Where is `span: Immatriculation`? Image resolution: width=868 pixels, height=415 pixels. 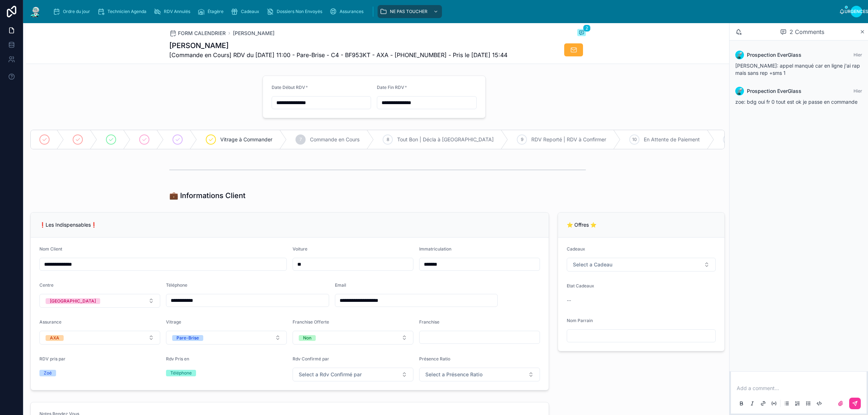 span: Immatriculation is located at coordinates (435, 249).